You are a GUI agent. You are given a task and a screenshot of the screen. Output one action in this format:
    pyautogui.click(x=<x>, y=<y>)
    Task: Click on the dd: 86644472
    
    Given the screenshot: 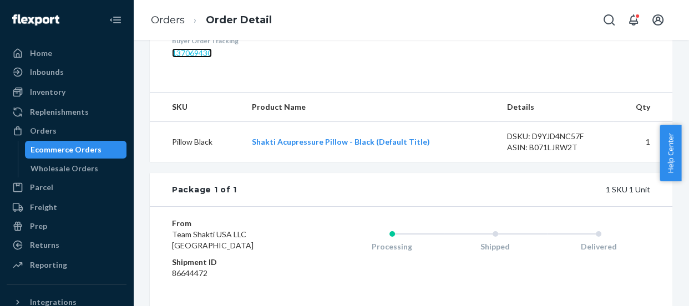 What is the action you would take?
    pyautogui.click(x=234, y=274)
    